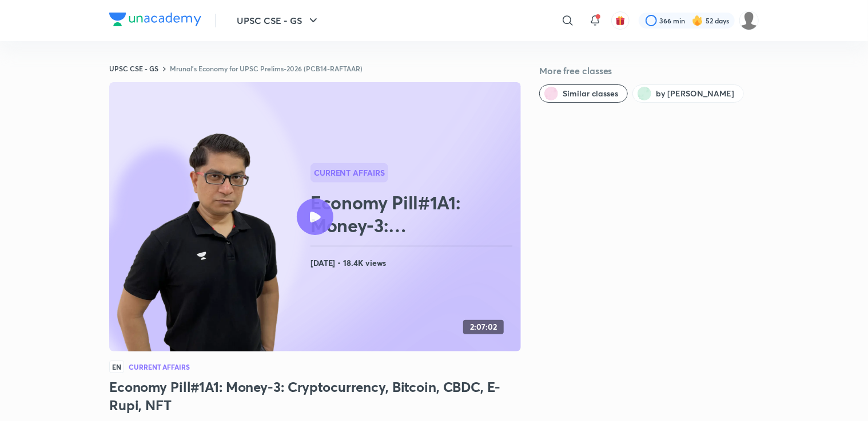  What do you see at coordinates (266, 69) in the screenshot?
I see `a: Mrunal’s Economy for UPSC Prelims-2026 (PCB14-RAFTAAR)` at bounding box center [266, 69].